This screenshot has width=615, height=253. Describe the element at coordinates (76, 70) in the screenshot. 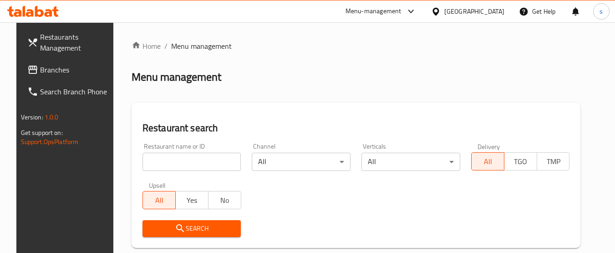

I see `span: Branches` at that location.